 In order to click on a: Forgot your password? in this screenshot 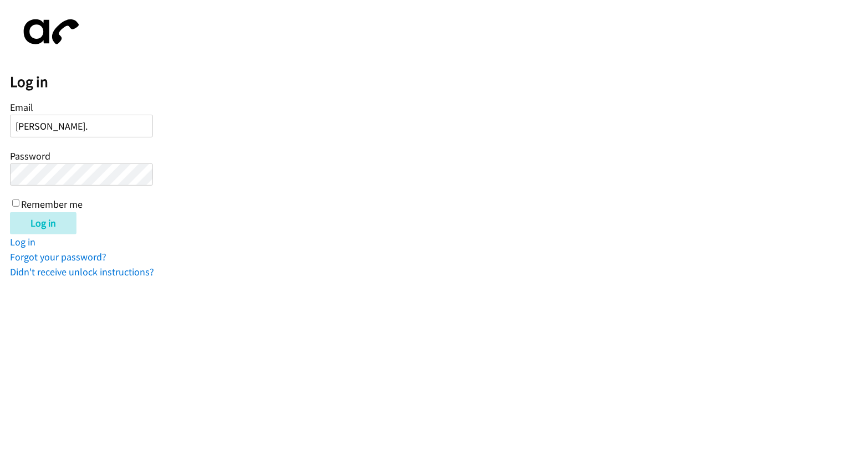, I will do `click(58, 257)`.